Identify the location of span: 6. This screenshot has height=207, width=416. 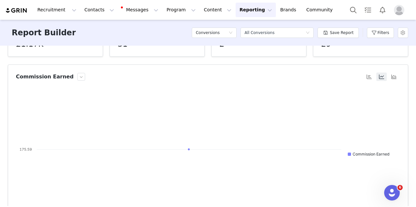
(400, 188).